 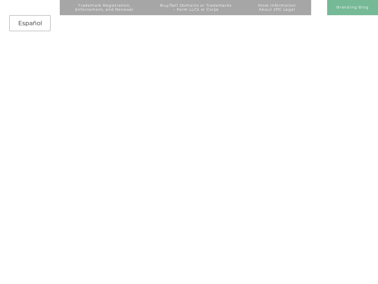 I want to click on a: More InformationAbout JPG Legal, so click(x=277, y=11).